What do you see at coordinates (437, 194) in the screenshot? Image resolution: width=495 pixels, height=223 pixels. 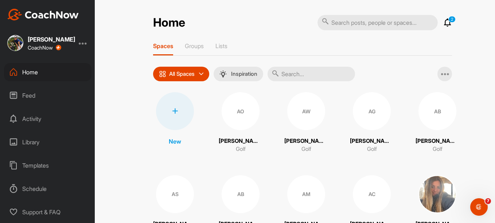 I see `img: square_85979860c1b00e7e2a96d4271f05970c.jpg` at bounding box center [437, 194].